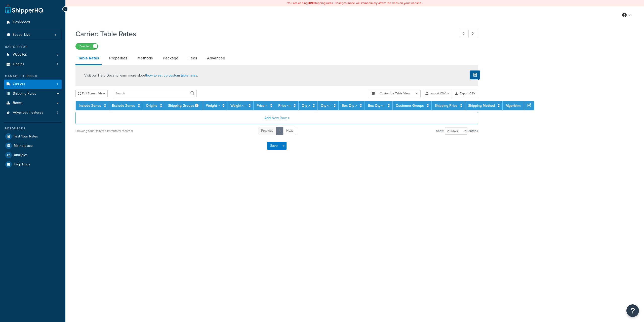 This screenshot has height=322, width=644. Describe the element at coordinates (104, 131) in the screenshot. I see `div: Showing 1 to 0 of (filtered from 0 total records)` at that location.